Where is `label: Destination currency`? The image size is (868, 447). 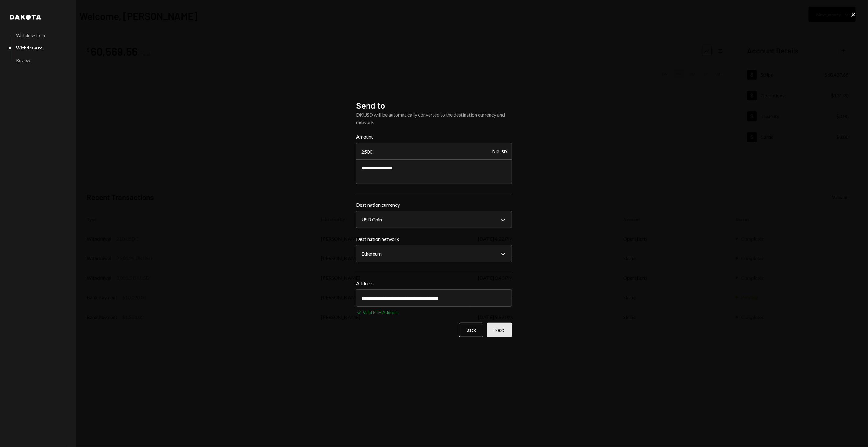
label: Destination currency is located at coordinates (434, 205).